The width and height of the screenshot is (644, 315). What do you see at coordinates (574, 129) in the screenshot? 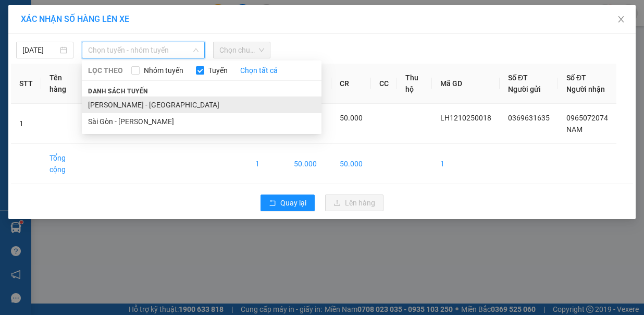
I see `span: NAM` at bounding box center [574, 129].